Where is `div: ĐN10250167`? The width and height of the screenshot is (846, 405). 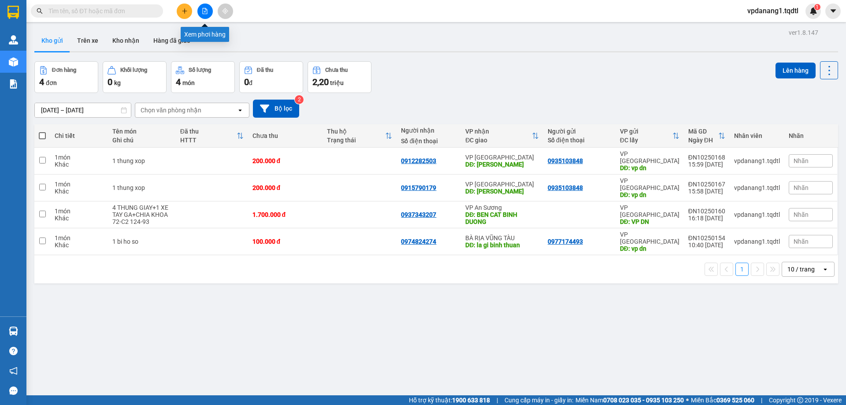 div: ĐN10250167 is located at coordinates (707, 184).